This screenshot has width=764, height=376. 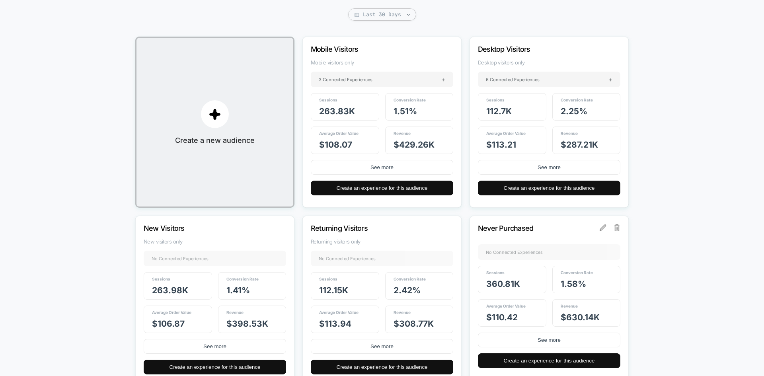 I want to click on span: Returning visitors only, so click(x=382, y=242).